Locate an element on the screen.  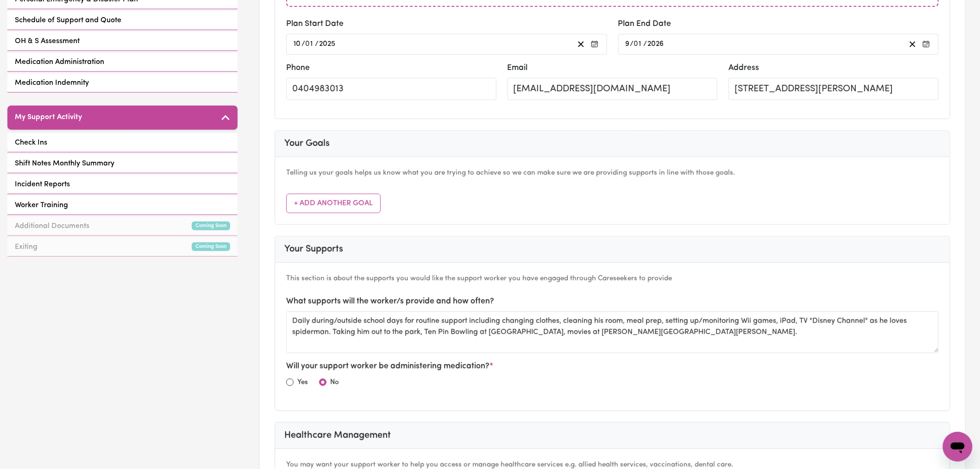
button: My Support Activity is located at coordinates (123, 118).